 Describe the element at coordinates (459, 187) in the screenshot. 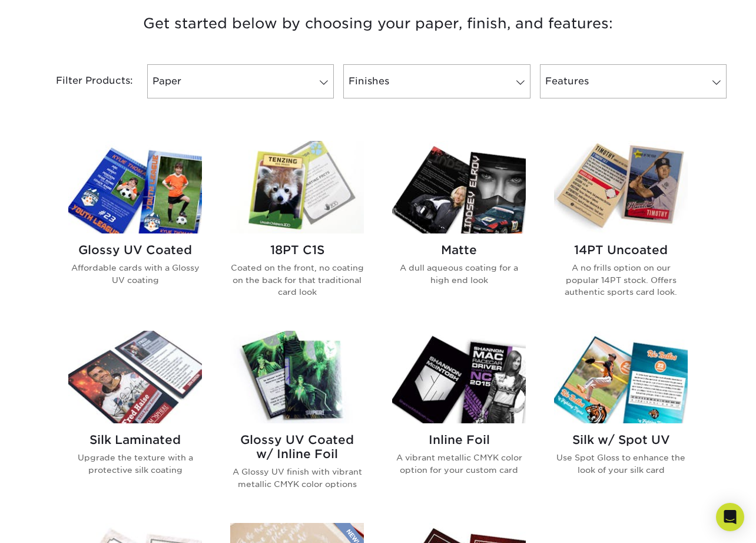

I see `img: Matte Trading Cards` at that location.